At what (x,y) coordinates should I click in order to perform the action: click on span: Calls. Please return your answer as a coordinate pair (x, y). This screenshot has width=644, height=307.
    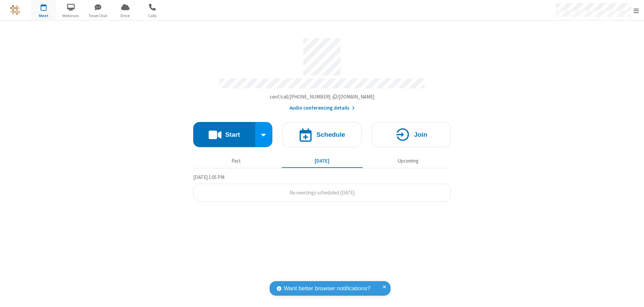
    Looking at the image, I should click on (152, 16).